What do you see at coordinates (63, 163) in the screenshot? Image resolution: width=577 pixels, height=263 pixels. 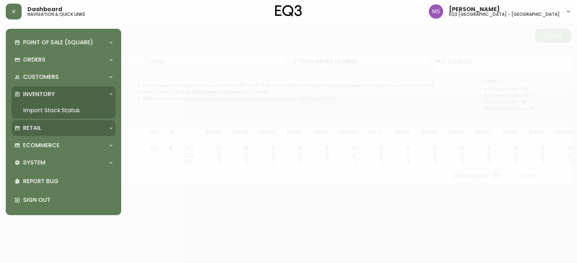 I see `div: System` at bounding box center [63, 163].